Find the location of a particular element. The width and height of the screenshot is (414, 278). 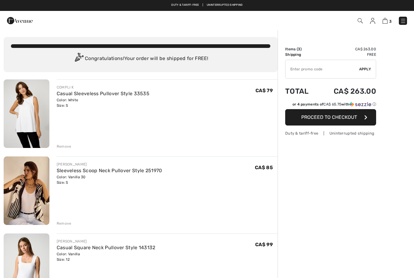

td: Free is located at coordinates (347, 55).